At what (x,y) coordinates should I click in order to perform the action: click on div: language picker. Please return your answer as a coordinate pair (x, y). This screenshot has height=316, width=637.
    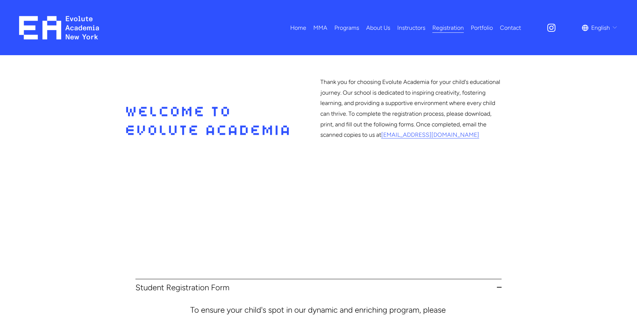
    Looking at the image, I should click on (600, 27).